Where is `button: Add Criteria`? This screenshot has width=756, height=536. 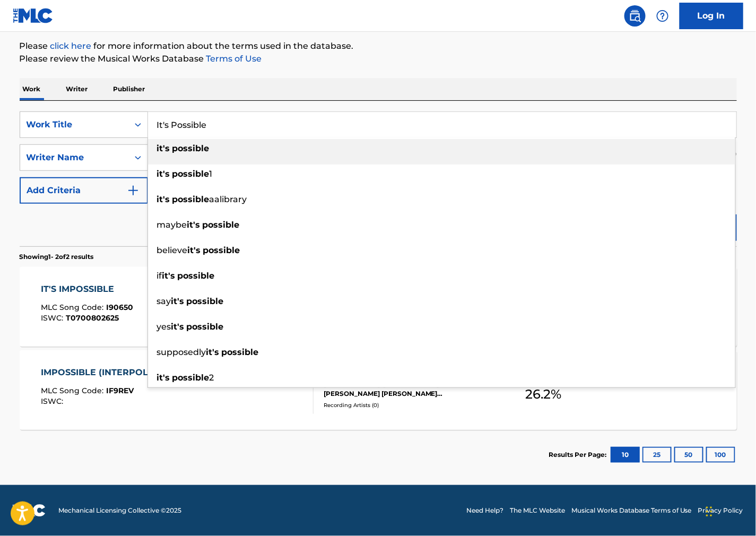 button: Add Criteria is located at coordinates (84, 191).